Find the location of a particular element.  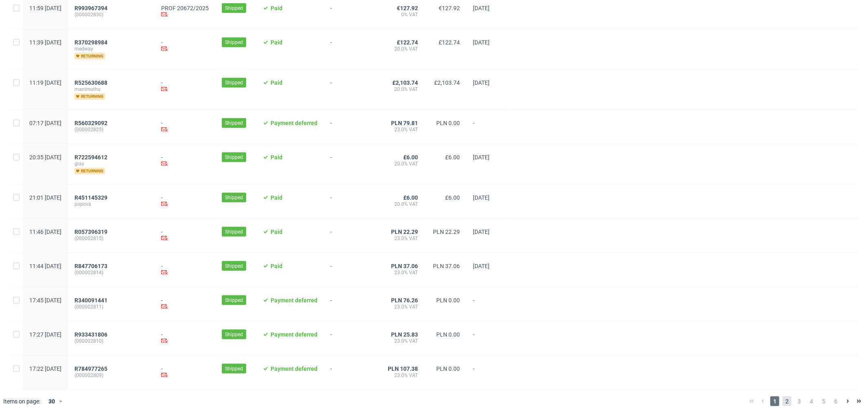

span: £2,103.74 is located at coordinates (446, 83).